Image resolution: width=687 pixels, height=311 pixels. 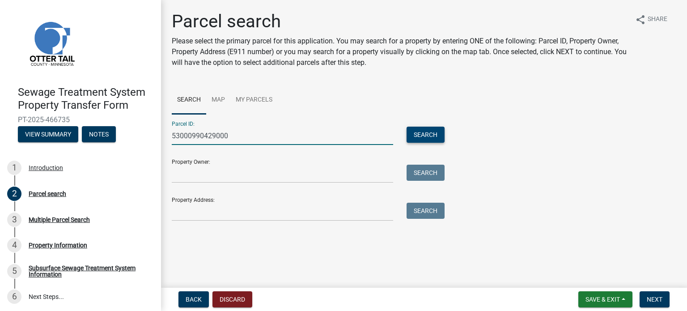 I want to click on img: Otter Tail County, Minnesota, so click(x=51, y=43).